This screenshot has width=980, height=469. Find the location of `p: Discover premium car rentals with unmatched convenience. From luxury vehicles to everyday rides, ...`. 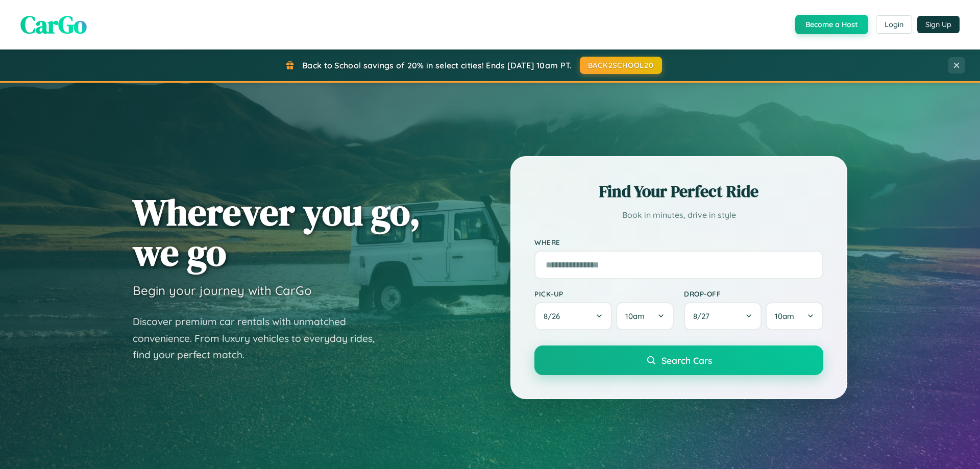

p: Discover premium car rentals with unmatched convenience. From luxury vehicles to everyday rides, ... is located at coordinates (260, 339).